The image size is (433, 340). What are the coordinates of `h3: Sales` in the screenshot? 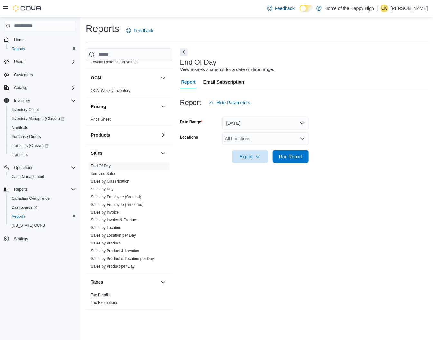 It's located at (97, 153).